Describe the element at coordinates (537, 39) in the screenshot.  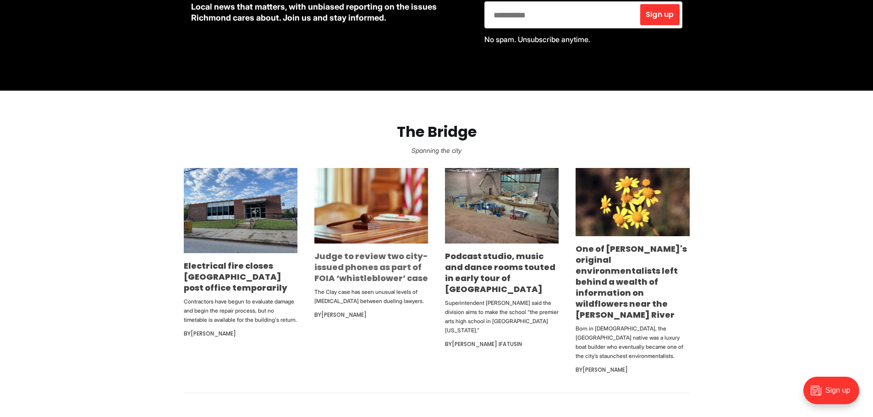
I see `span: No spam. Unsubscribe anytime.` at that location.